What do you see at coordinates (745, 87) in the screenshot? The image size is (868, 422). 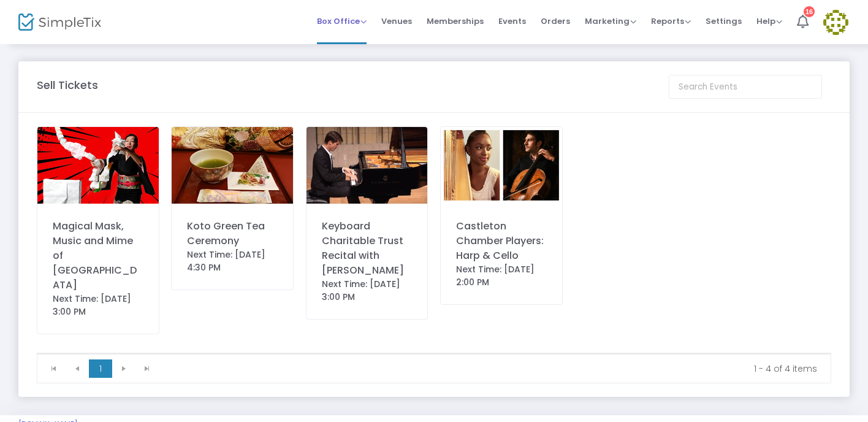 I see `input: Search Events` at bounding box center [745, 87].